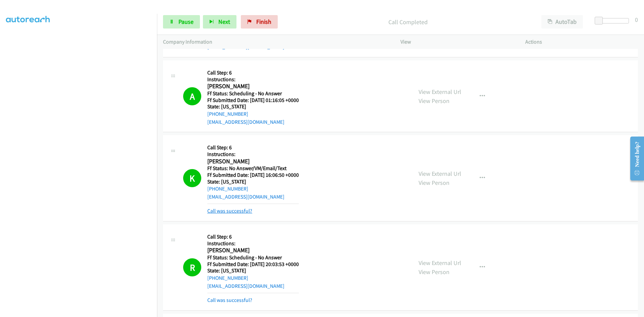 This screenshot has height=317, width=644. Describe the element at coordinates (562, 22) in the screenshot. I see `button: AutoTab` at that location.